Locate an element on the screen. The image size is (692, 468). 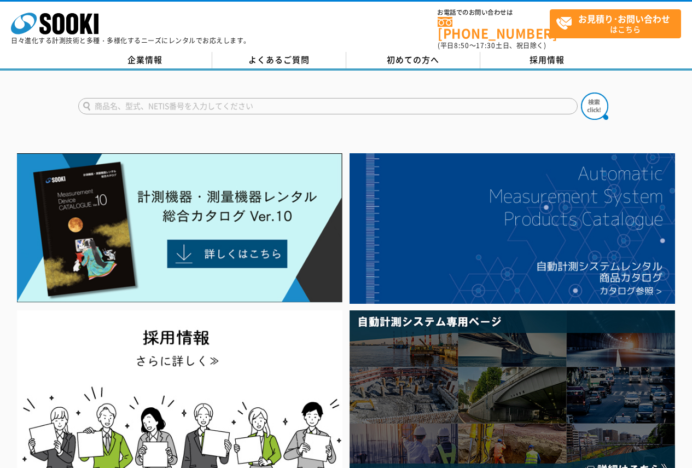
input: 商品名、型式、NETIS番号を入力してください is located at coordinates (328, 106).